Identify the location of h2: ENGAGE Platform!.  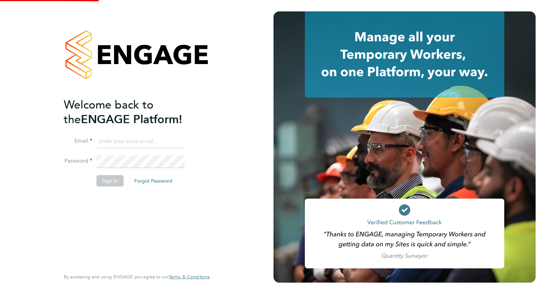
(133, 112).